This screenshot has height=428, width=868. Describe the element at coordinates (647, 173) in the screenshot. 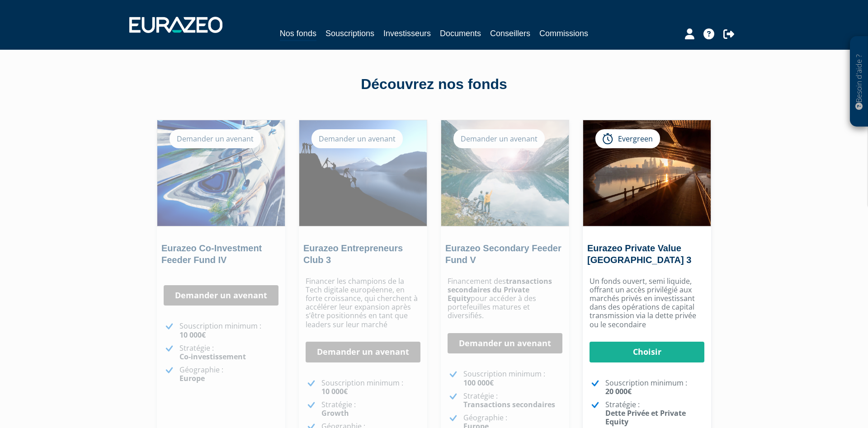

I see `img: Eurazeo Private Value Europe 3` at that location.